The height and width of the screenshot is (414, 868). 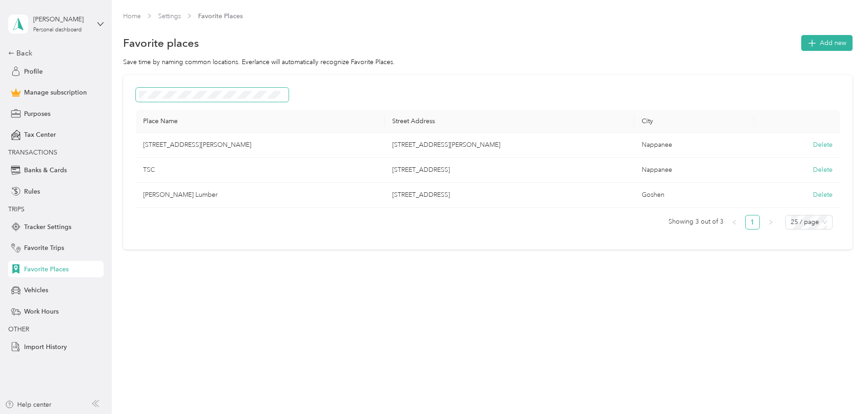 What do you see at coordinates (509, 121) in the screenshot?
I see `th: Street Address` at bounding box center [509, 121].